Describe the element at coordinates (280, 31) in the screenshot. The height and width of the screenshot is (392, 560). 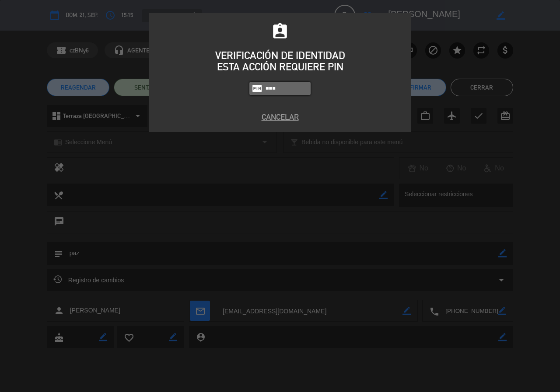
I see `i: assignment_ind` at that location.